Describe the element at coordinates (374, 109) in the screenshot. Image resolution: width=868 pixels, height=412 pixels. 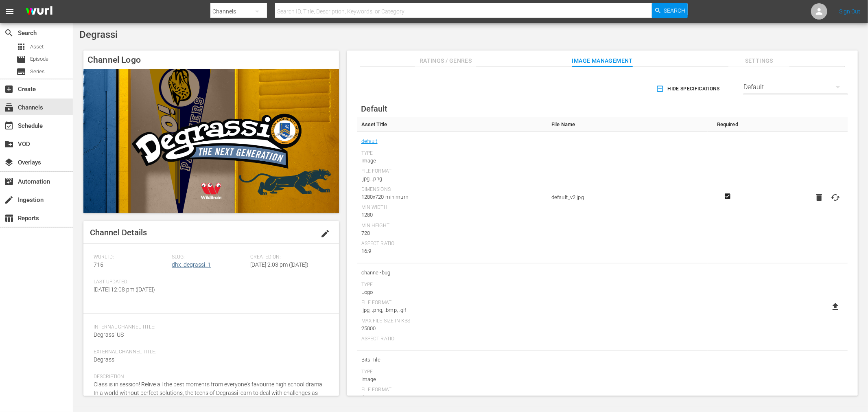
I see `span: Default` at that location.